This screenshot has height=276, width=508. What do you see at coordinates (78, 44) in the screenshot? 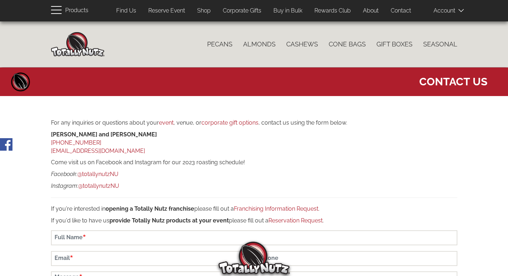
I see `img: Home` at bounding box center [78, 44].